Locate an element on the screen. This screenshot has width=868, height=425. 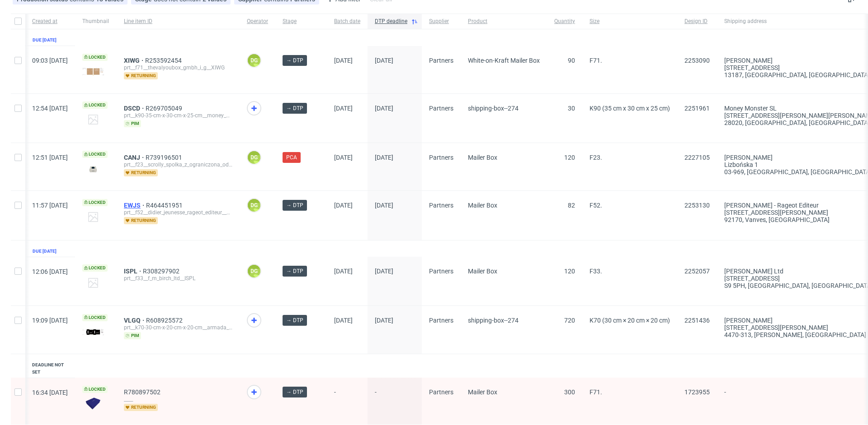
span: Supplier is located at coordinates (441, 21).